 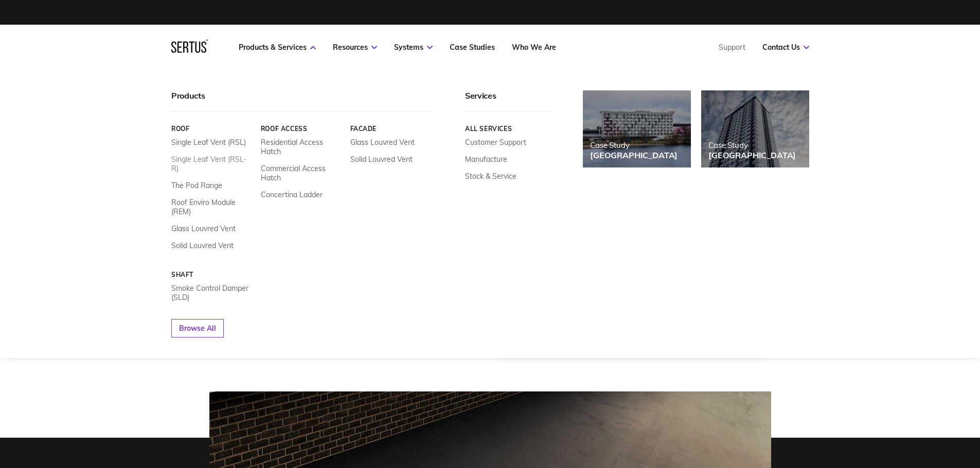 What do you see at coordinates (495, 142) in the screenshot?
I see `a: Customer Support` at bounding box center [495, 142].